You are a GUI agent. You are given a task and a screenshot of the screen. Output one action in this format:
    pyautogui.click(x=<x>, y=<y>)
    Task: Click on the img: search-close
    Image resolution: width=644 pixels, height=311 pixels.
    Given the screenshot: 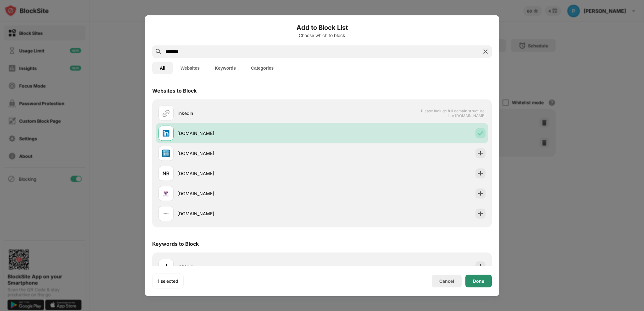 What is the action you would take?
    pyautogui.click(x=486, y=52)
    